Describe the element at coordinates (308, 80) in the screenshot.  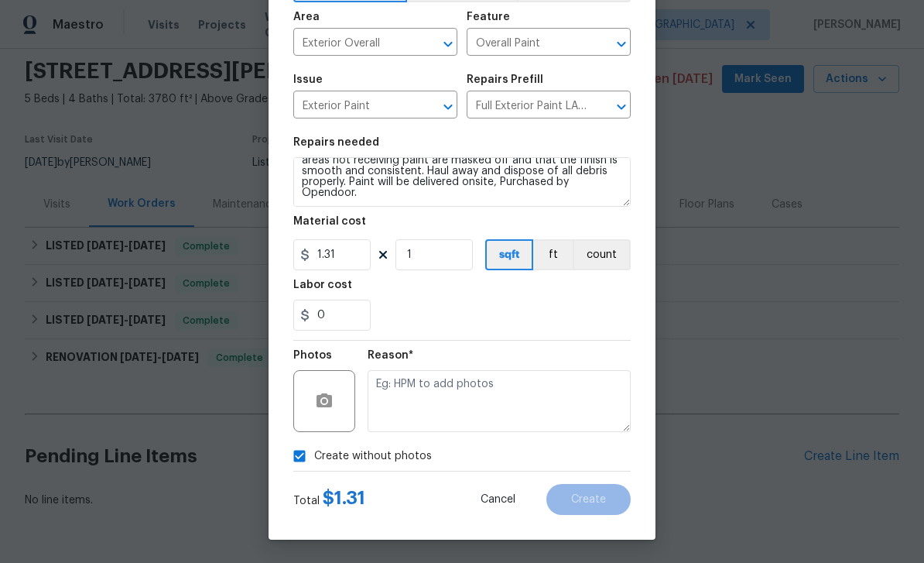
I see `h5: Issue` at that location.